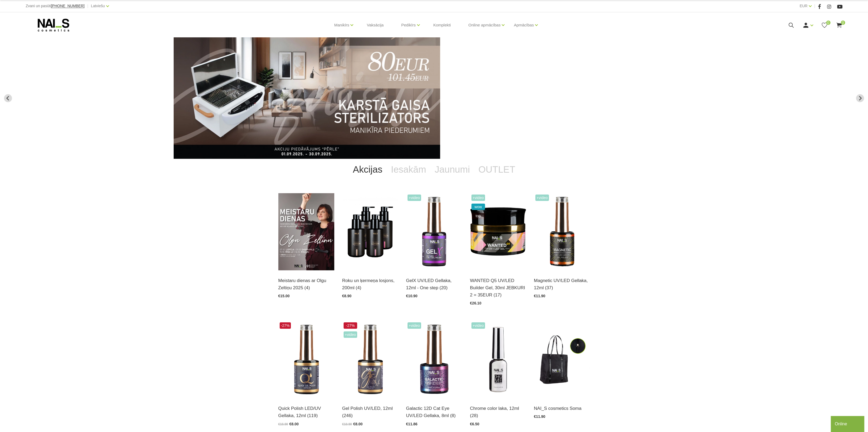 The height and width of the screenshot is (432, 868). What do you see at coordinates (342, 25) in the screenshot?
I see `a: Manikīrs` at bounding box center [342, 25].